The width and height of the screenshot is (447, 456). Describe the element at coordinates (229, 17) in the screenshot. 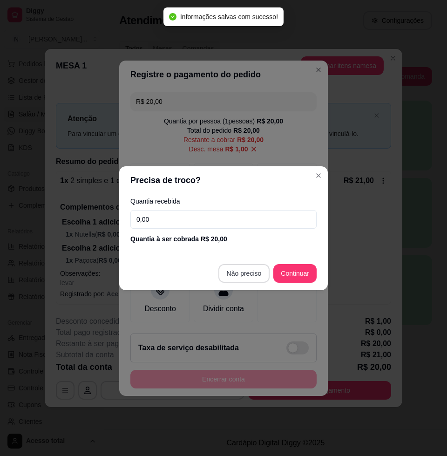

I see `span: Informações salvas com sucesso!` at that location.